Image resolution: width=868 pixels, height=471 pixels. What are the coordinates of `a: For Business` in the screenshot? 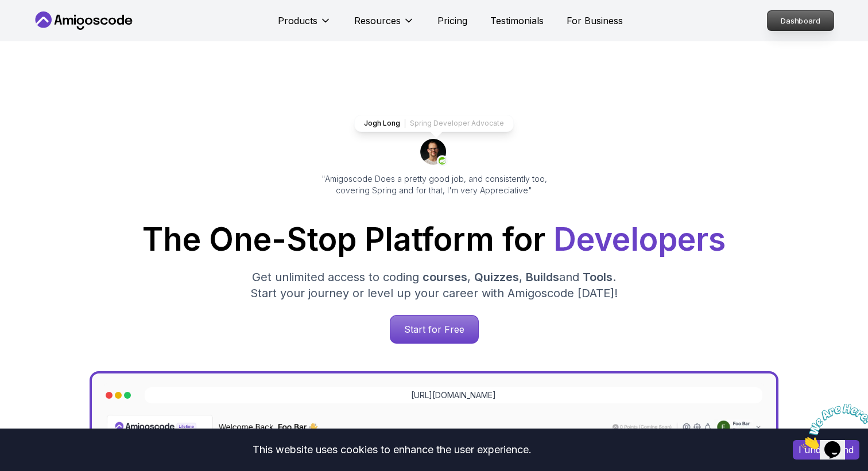 It's located at (595, 21).